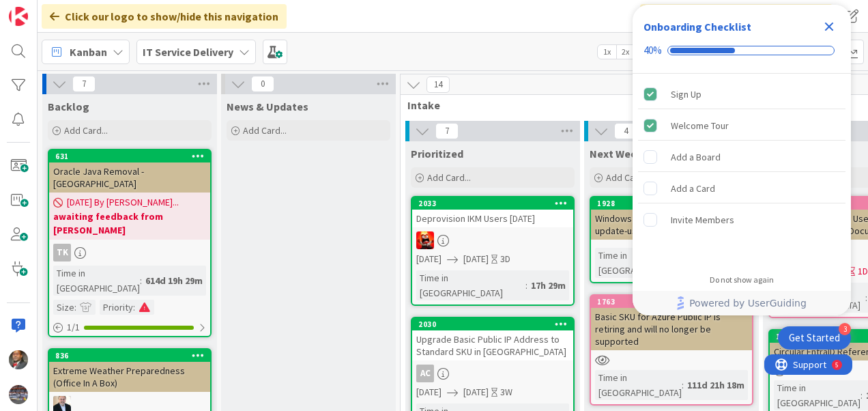 The width and height of the screenshot is (868, 411). I want to click on div: Invite Members is incomplete., so click(742, 220).